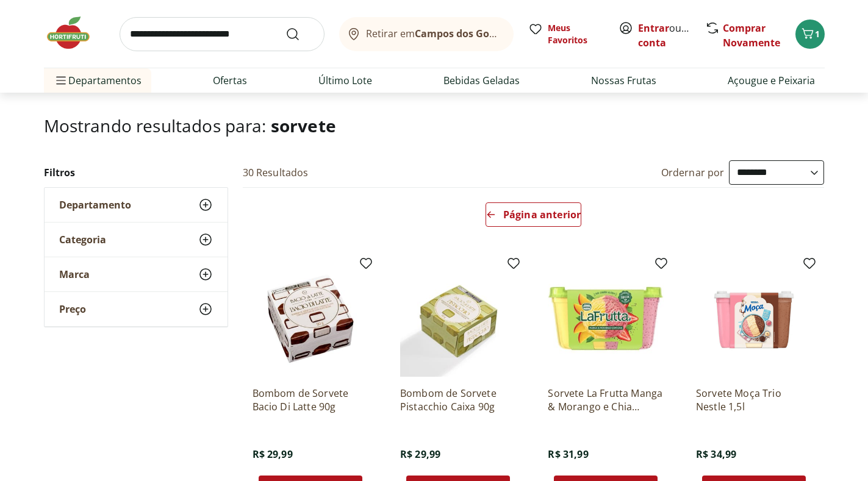 Image resolution: width=868 pixels, height=481 pixels. I want to click on button: Departamento, so click(136, 205).